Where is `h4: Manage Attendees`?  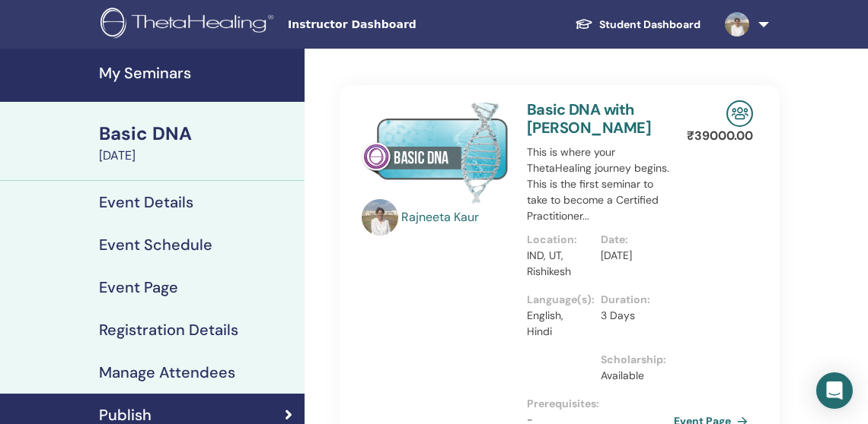
h4: Manage Attendees is located at coordinates (167, 372).